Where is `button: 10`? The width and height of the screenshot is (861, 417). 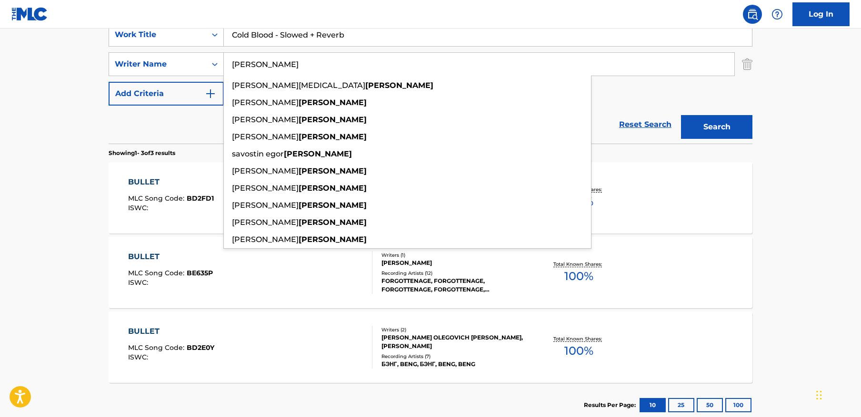 button: 10 is located at coordinates (652, 406).